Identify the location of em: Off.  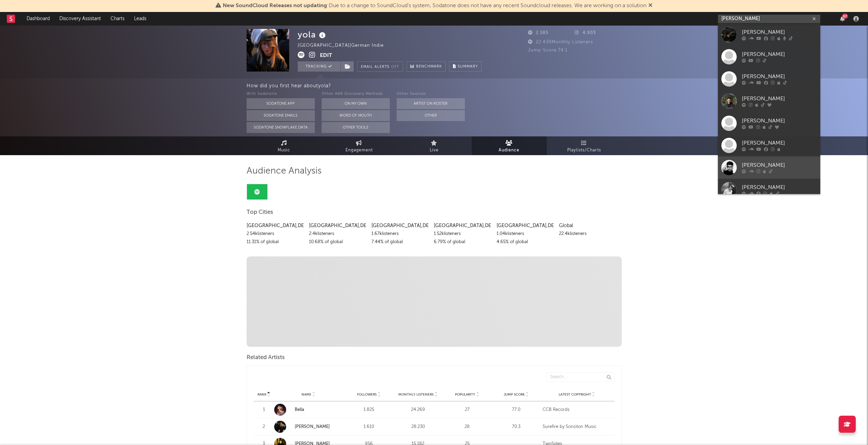
(396, 67).